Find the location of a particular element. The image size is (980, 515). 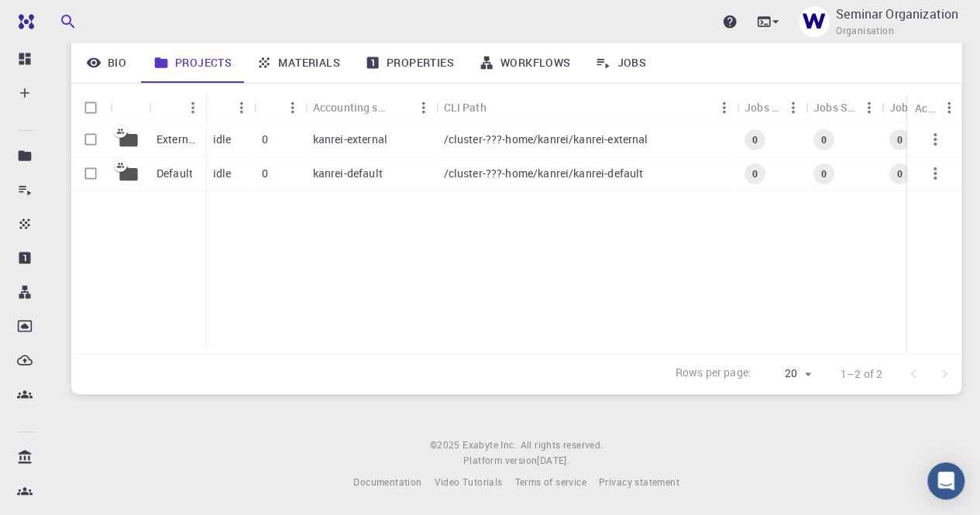

a: Properties is located at coordinates (409, 62).